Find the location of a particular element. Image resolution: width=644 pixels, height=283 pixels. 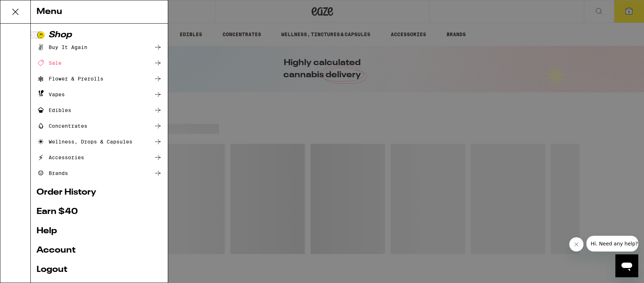

a: Help is located at coordinates (99, 231).